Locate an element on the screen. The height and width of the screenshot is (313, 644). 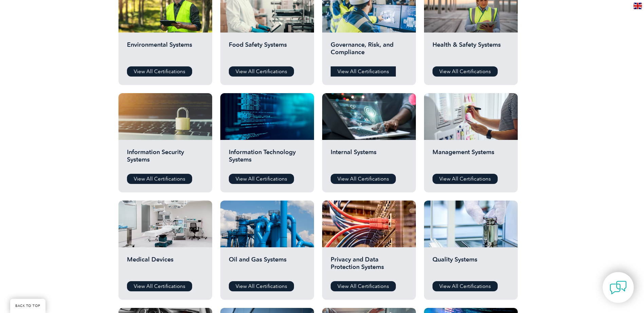
h2: Environmental Systems is located at coordinates (165, 51).